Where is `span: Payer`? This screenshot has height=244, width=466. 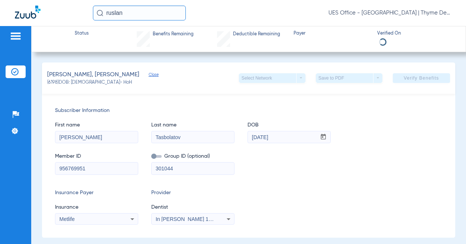 span: Payer is located at coordinates (332, 34).